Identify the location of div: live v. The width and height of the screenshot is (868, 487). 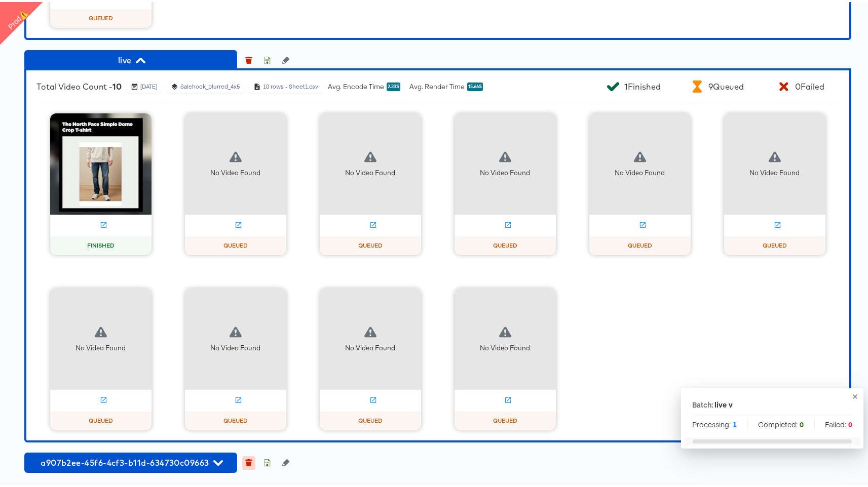
(723, 403).